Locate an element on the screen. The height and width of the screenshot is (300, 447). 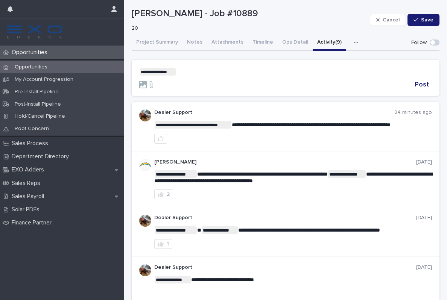
p: Solar PDFs is located at coordinates (27, 210).